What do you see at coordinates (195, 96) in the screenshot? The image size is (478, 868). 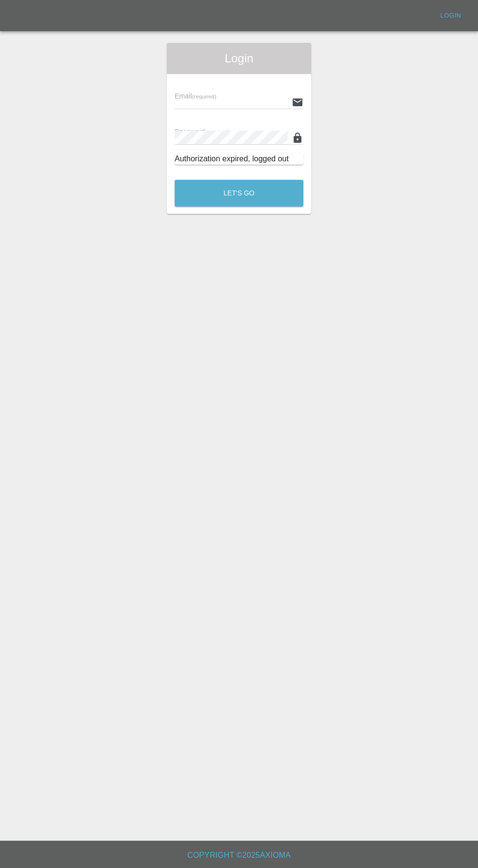 I see `span: Email` at bounding box center [195, 96].